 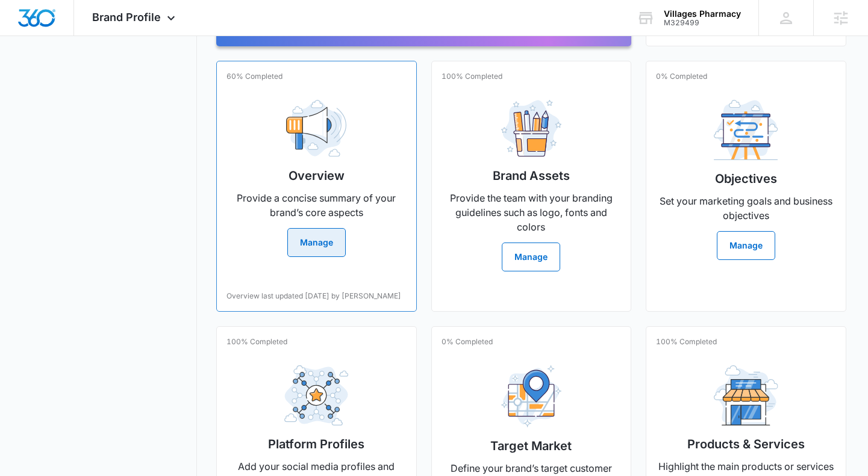 I want to click on p: Set your marketing goals and business objectives, so click(x=746, y=209).